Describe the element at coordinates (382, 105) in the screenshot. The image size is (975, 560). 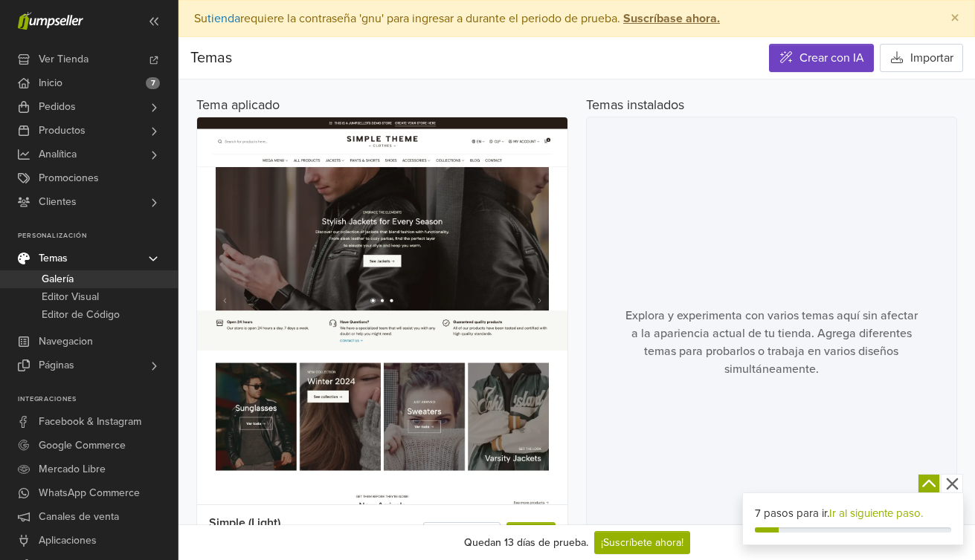
I see `h5: Tema aplicado` at that location.